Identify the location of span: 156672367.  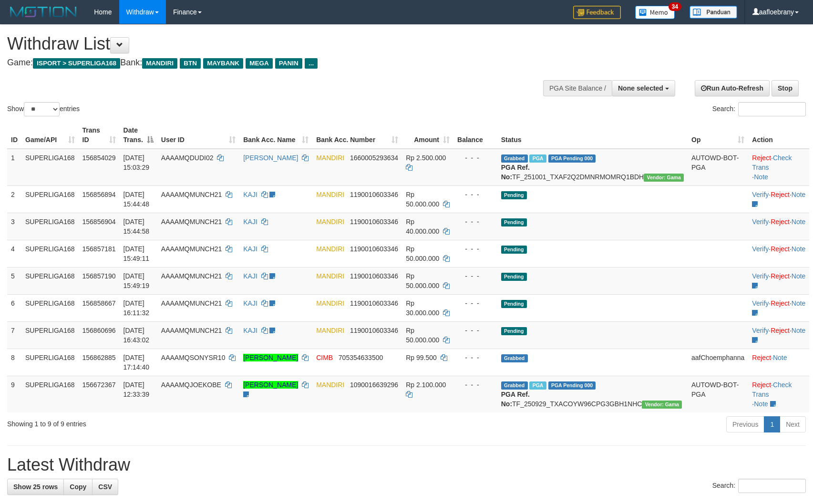
(99, 385).